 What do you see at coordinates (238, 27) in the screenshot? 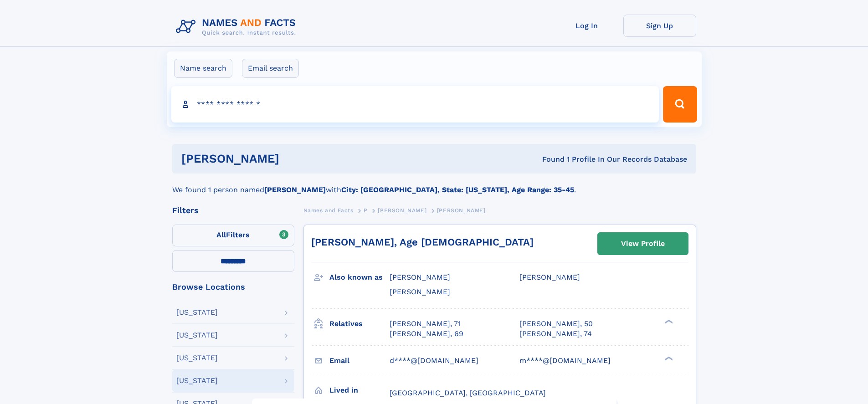
I see `img: Logo Names and Facts` at bounding box center [238, 27].